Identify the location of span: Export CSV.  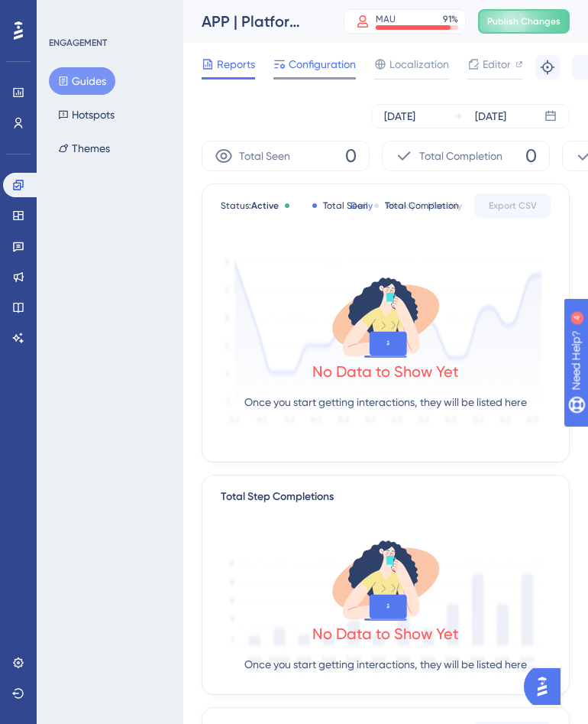
(513, 206).